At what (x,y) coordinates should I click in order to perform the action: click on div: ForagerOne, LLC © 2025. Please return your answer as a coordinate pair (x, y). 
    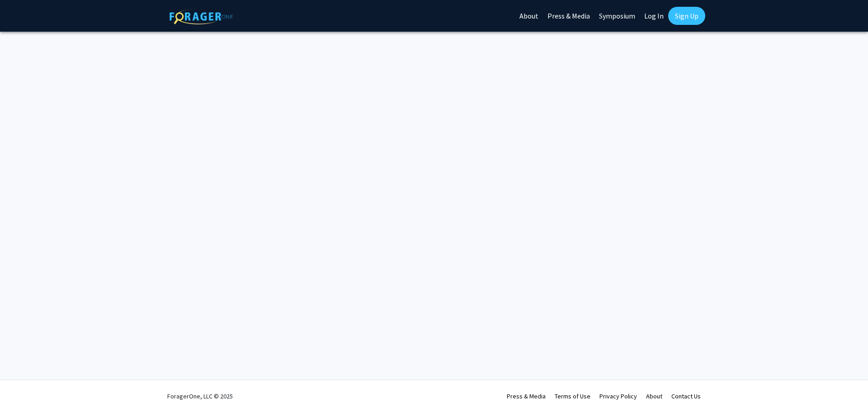
    Looking at the image, I should click on (200, 396).